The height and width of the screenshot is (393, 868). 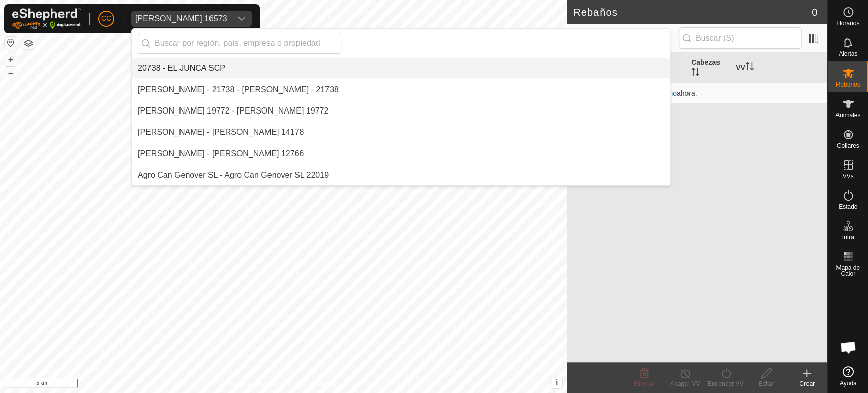 I want to click on button: Restablecer Mapa, so click(x=11, y=43).